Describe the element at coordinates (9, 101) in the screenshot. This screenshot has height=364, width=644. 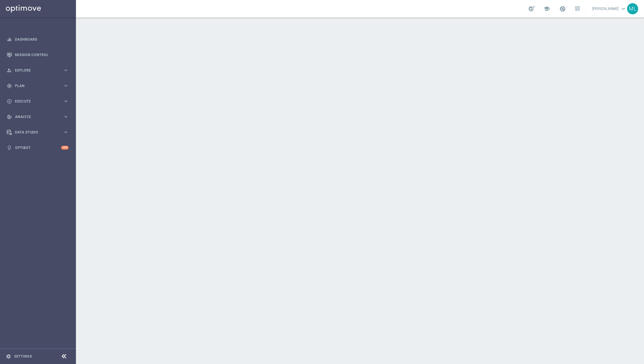
I see `i: play_circle_outline` at that location.